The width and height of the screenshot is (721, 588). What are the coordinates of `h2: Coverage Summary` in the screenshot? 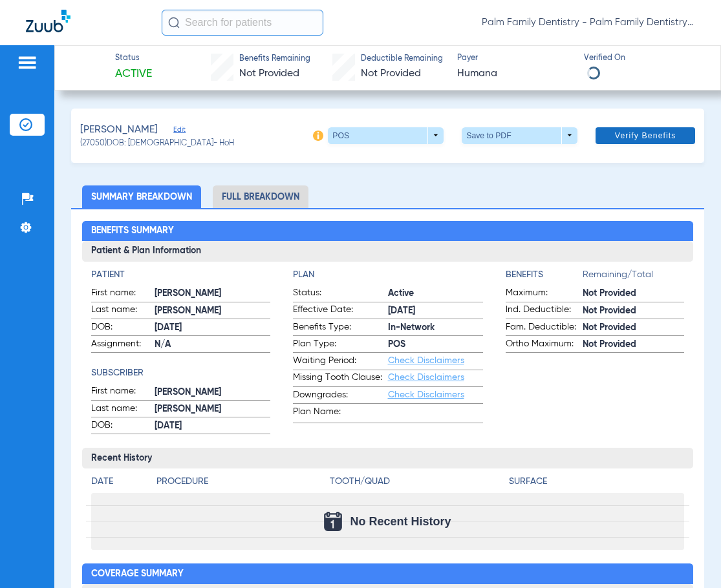 It's located at (388, 574).